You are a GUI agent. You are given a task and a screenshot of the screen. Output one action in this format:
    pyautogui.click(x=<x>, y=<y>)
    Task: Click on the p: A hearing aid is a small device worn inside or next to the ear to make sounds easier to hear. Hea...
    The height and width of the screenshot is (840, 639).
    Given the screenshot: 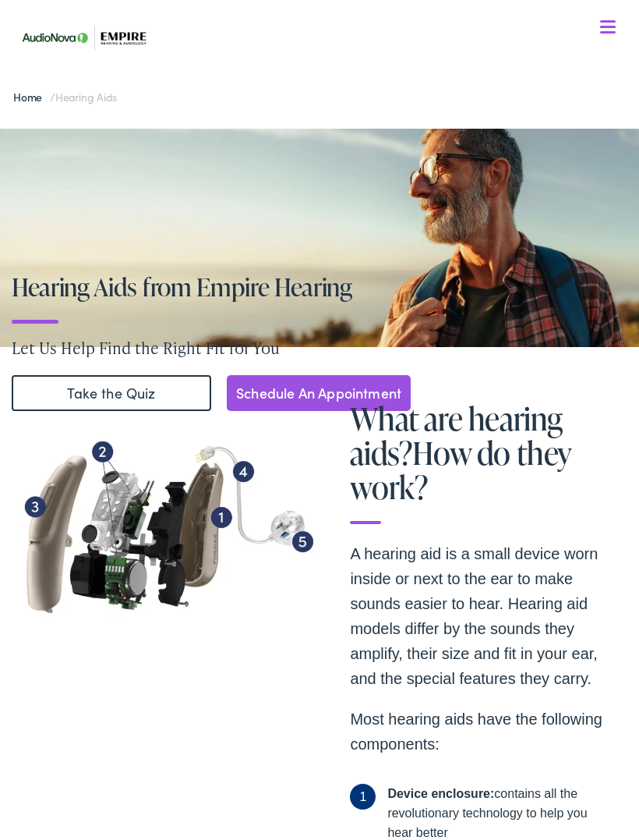 What is the action you would take?
    pyautogui.click(x=488, y=616)
    